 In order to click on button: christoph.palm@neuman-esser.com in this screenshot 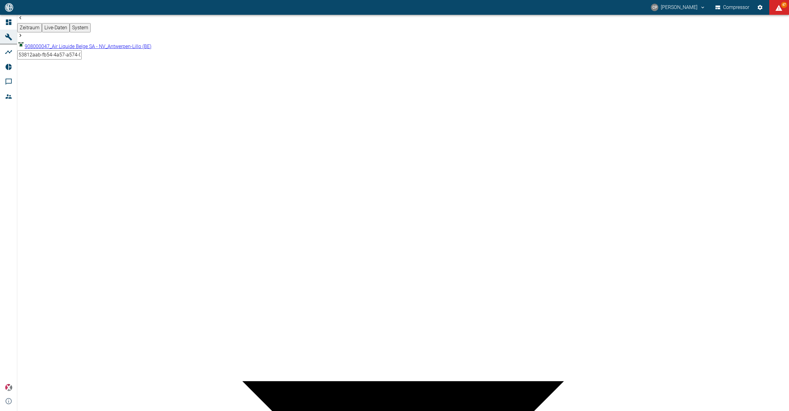, I will do `click(678, 7)`.